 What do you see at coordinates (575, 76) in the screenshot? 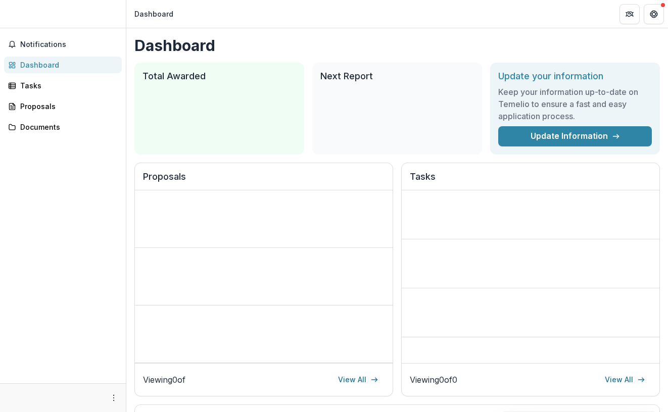
I see `h2: Update your information` at bounding box center [575, 76].